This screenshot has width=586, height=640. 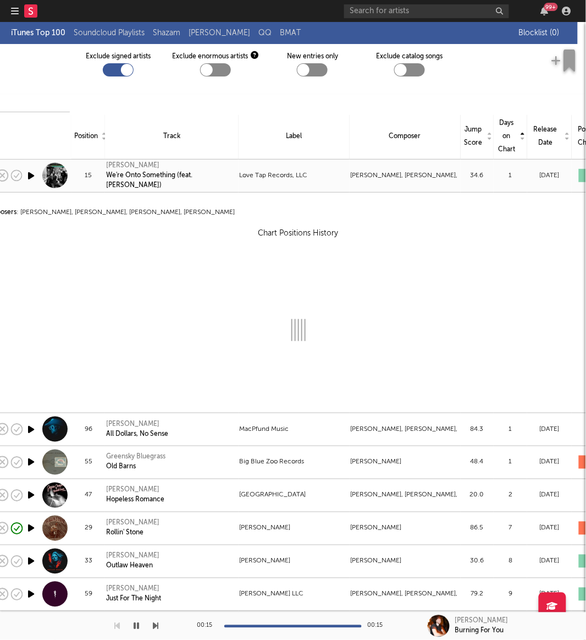 I want to click on div: Exclude enormous artists, so click(x=215, y=57).